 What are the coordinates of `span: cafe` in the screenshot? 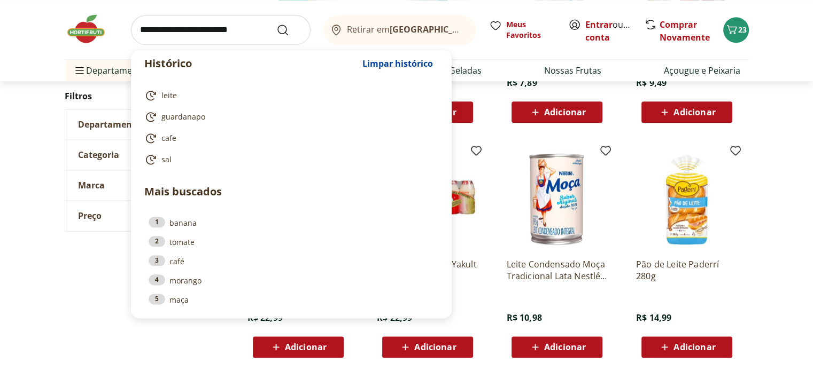 It's located at (169, 138).